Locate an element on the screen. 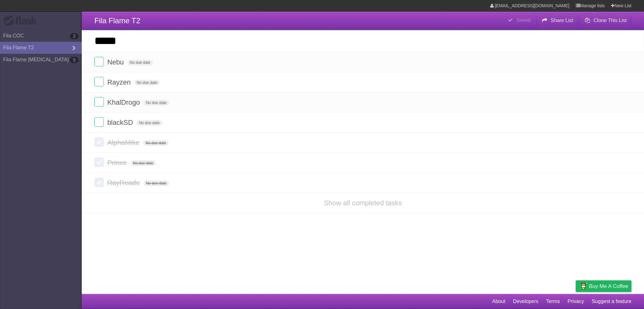 The image size is (644, 309). b: Clone This List is located at coordinates (610, 20).